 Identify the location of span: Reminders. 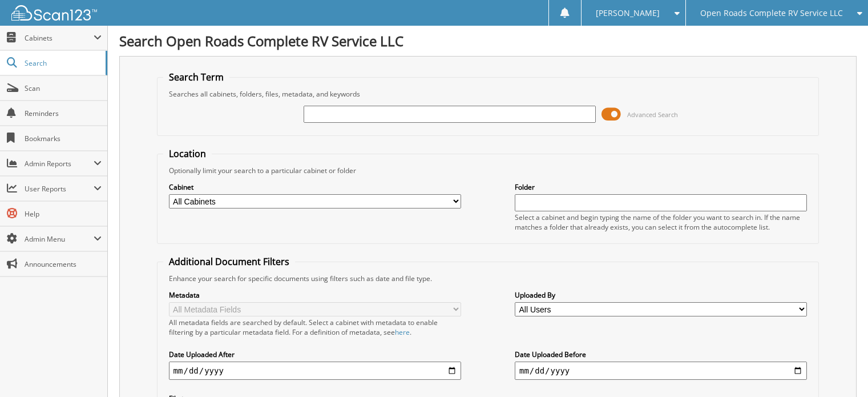
(63, 113).